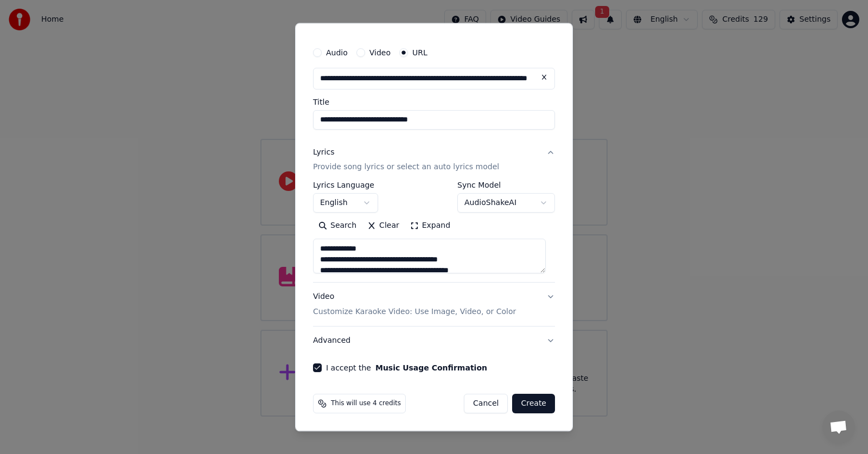 The width and height of the screenshot is (868, 454). I want to click on button: Create, so click(533, 404).